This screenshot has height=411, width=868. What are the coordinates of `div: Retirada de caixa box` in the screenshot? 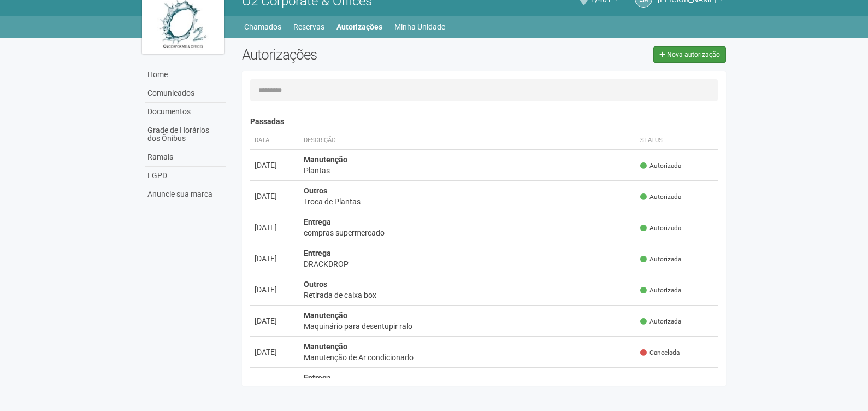 It's located at (468, 295).